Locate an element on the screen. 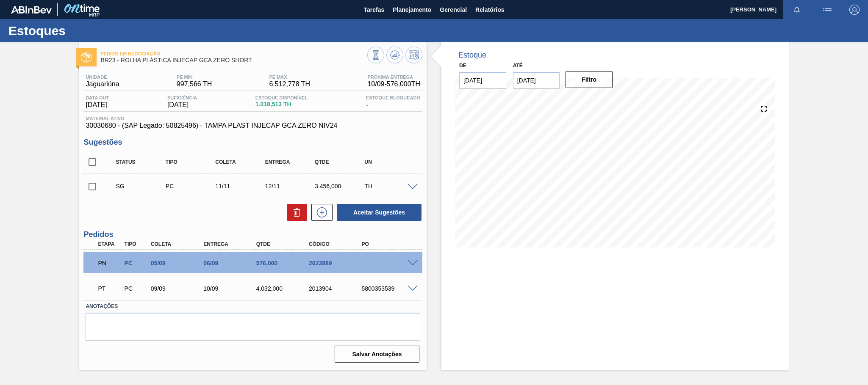 The image size is (868, 385). span: 1.018,513 TH is located at coordinates (281, 104).